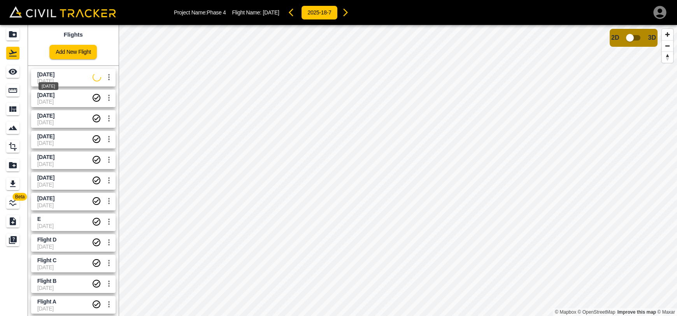 Image resolution: width=677 pixels, height=316 pixels. What do you see at coordinates (637, 312) in the screenshot?
I see `a: Map feedback` at bounding box center [637, 312].